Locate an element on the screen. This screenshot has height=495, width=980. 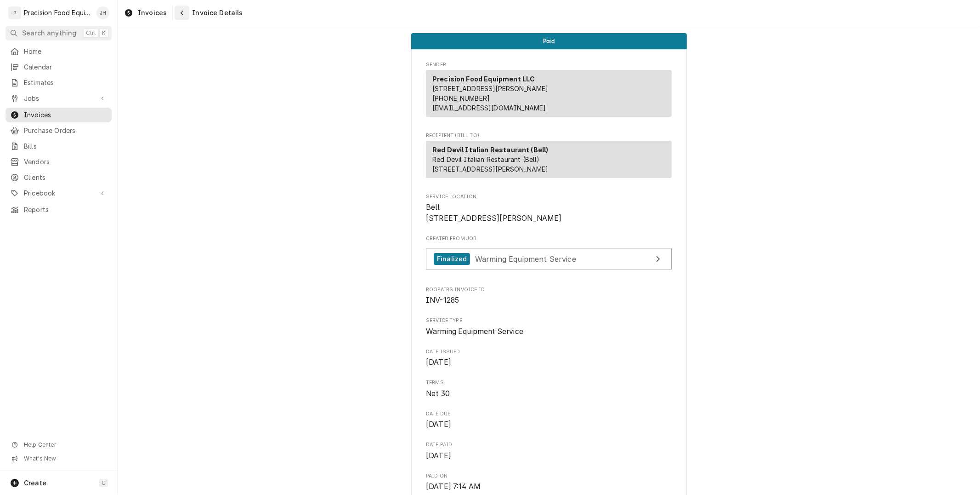
span: Reports is located at coordinates (66, 210).